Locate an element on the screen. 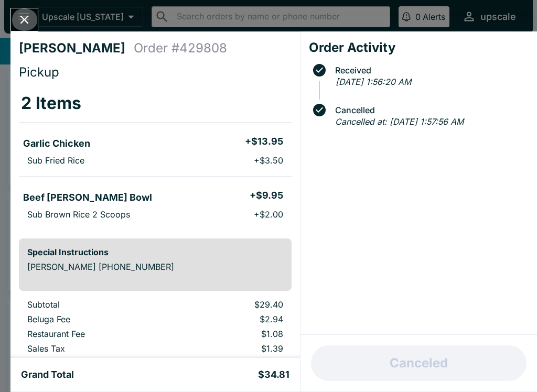 Image resolution: width=537 pixels, height=392 pixels. h5: Grand Total is located at coordinates (48, 375).